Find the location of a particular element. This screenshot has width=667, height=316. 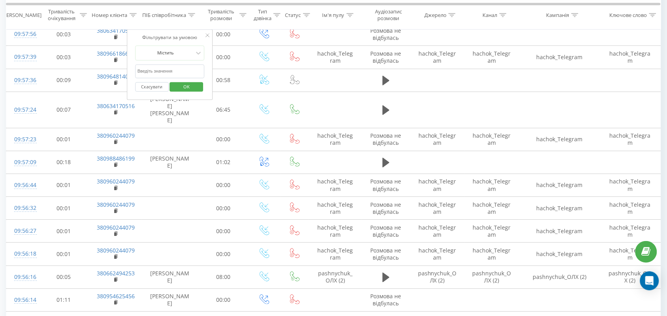

div: 09:57:56 is located at coordinates (22, 34).